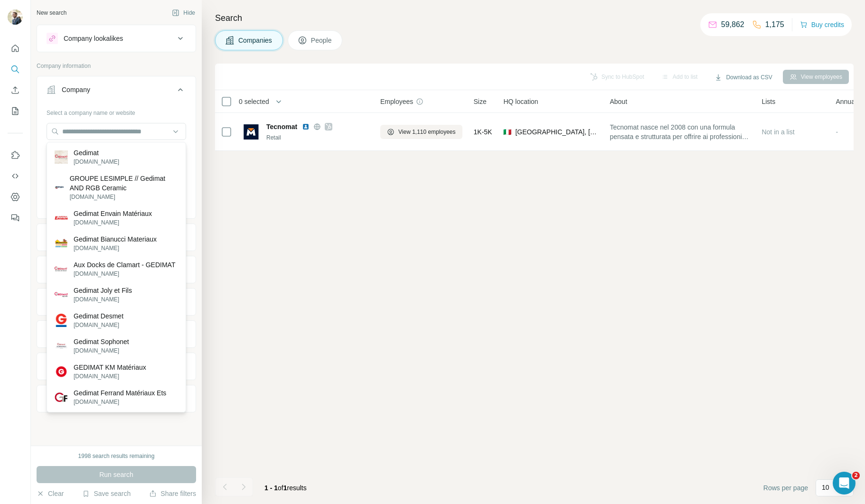 The height and width of the screenshot is (504, 865). I want to click on span: Rows per page, so click(786, 488).